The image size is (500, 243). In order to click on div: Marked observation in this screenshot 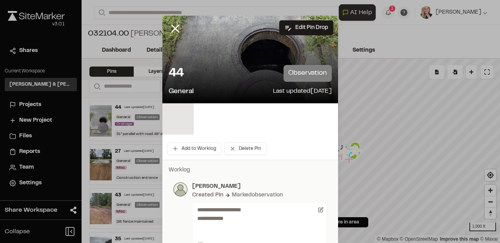, I will do `click(257, 196)`.